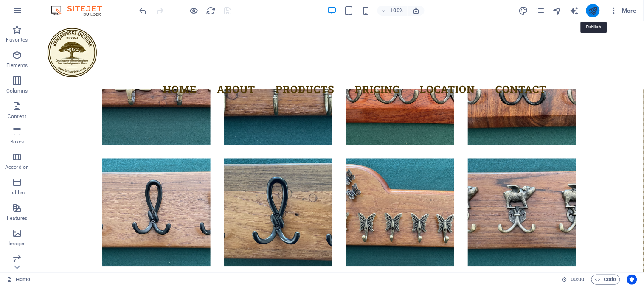 Image resolution: width=644 pixels, height=286 pixels. Describe the element at coordinates (143, 11) in the screenshot. I see `button: undo` at that location.